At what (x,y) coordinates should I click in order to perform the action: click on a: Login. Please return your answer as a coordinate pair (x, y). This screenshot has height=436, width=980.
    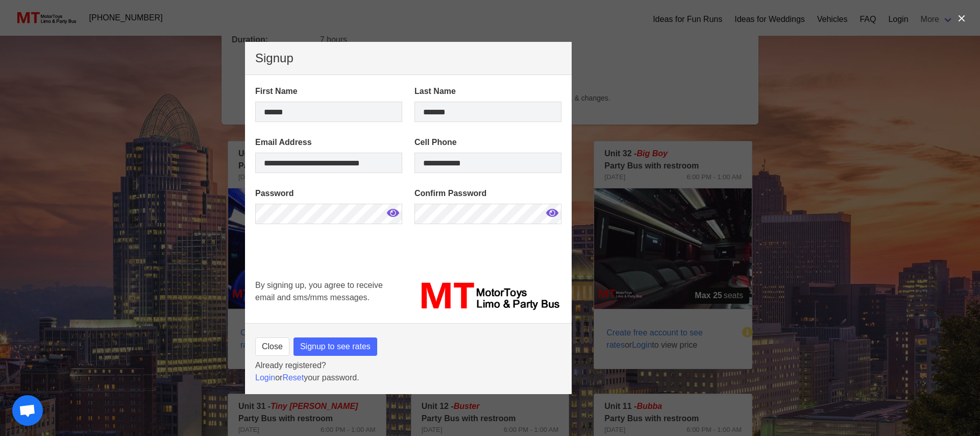
    Looking at the image, I should click on (265, 377).